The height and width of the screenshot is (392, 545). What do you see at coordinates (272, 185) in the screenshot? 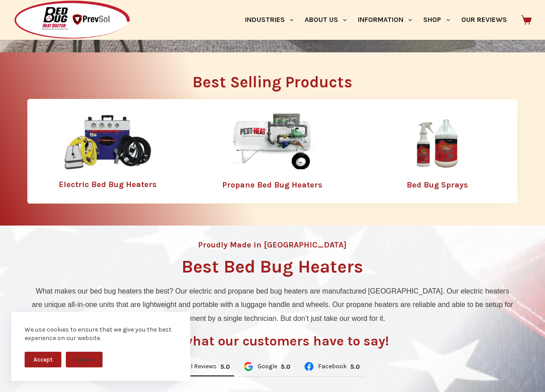
I see `a: Propane Bed Bug Heaters` at bounding box center [272, 185].